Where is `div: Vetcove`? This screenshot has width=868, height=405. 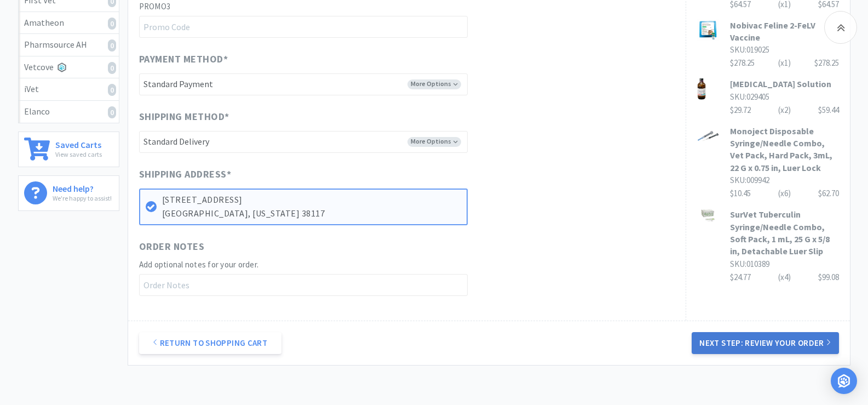
div: Vetcove is located at coordinates (69, 67).